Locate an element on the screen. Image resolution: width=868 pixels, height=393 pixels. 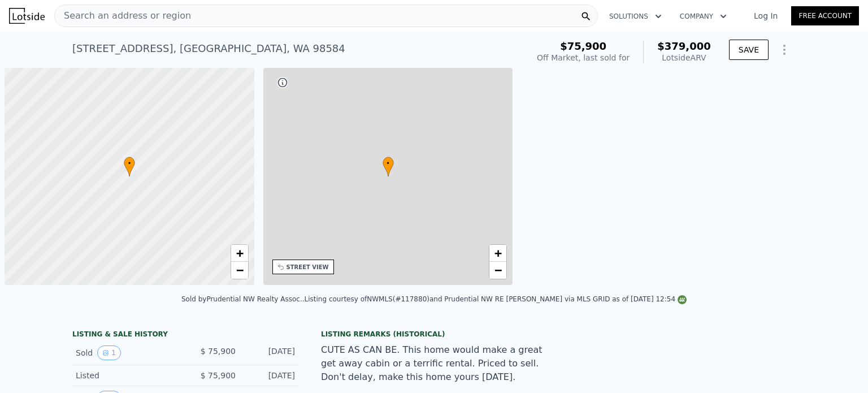
div: STREET VIEW is located at coordinates (307, 267).